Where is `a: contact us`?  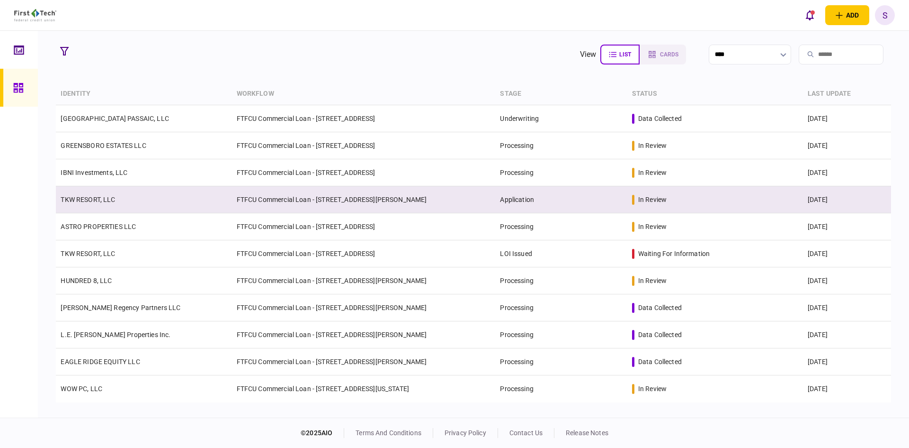 a: contact us is located at coordinates (526, 432).